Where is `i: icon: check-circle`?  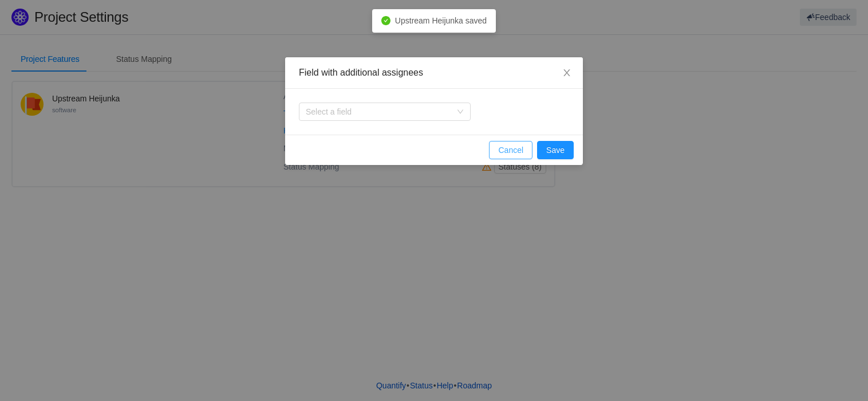
i: icon: check-circle is located at coordinates (386, 21).